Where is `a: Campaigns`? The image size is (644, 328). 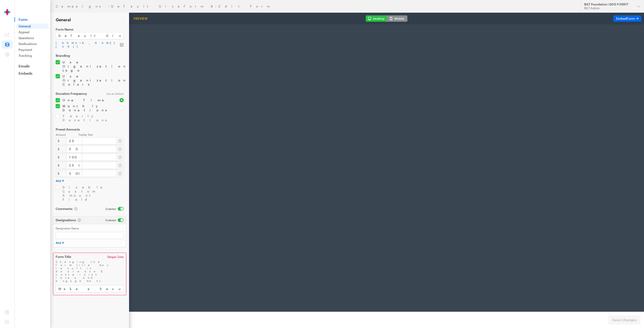 a: Campaigns is located at coordinates (80, 6).